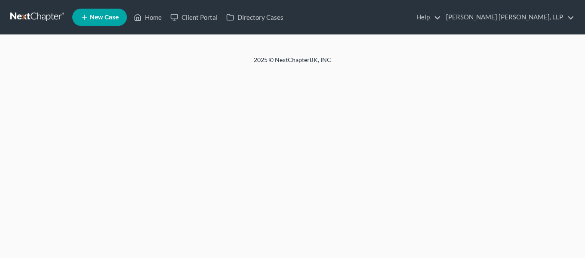  What do you see at coordinates (426, 17) in the screenshot?
I see `a: Help` at bounding box center [426, 17].